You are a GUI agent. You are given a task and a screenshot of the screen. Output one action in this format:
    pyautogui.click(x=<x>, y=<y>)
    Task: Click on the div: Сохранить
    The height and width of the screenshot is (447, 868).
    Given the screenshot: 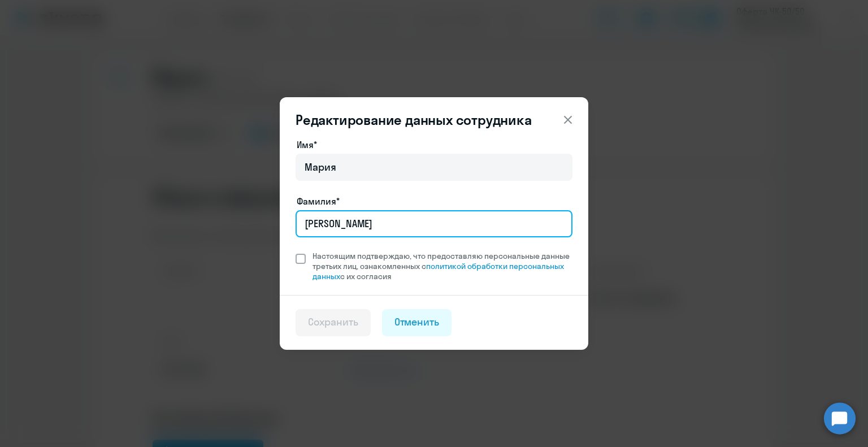 What is the action you would take?
    pyautogui.click(x=333, y=322)
    